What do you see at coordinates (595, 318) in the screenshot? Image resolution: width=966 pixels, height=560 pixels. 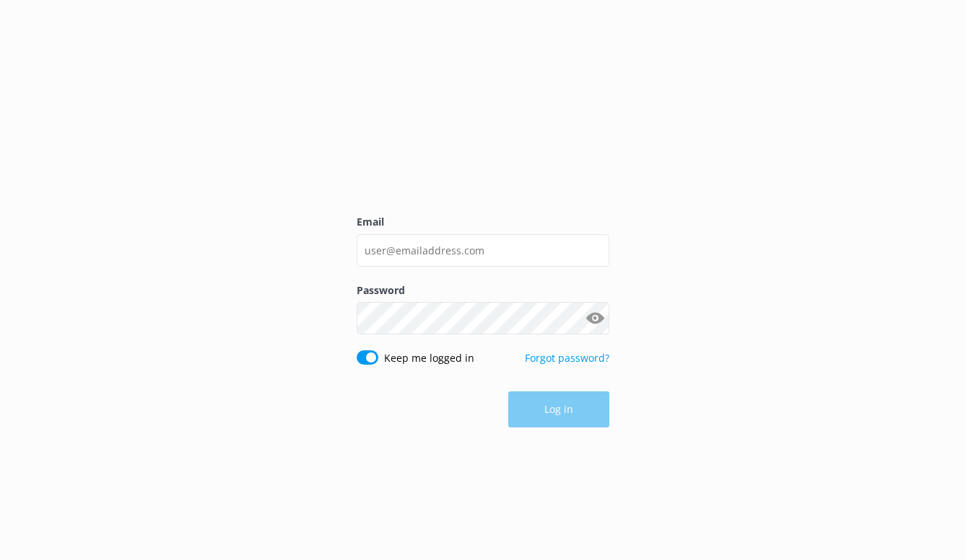 I see `button: Show password` at bounding box center [595, 318].